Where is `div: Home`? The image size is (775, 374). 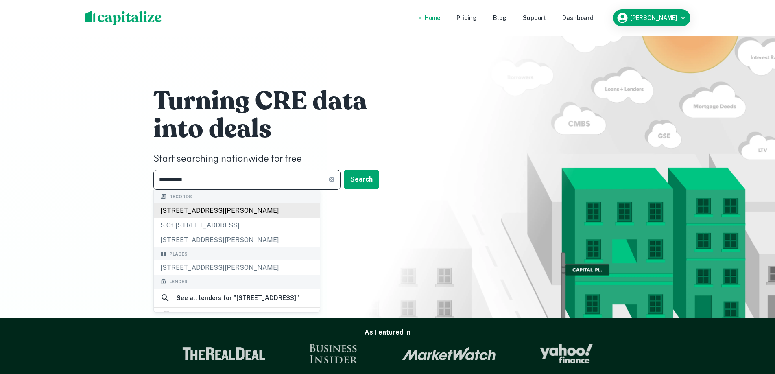
div: Home is located at coordinates (433, 18).